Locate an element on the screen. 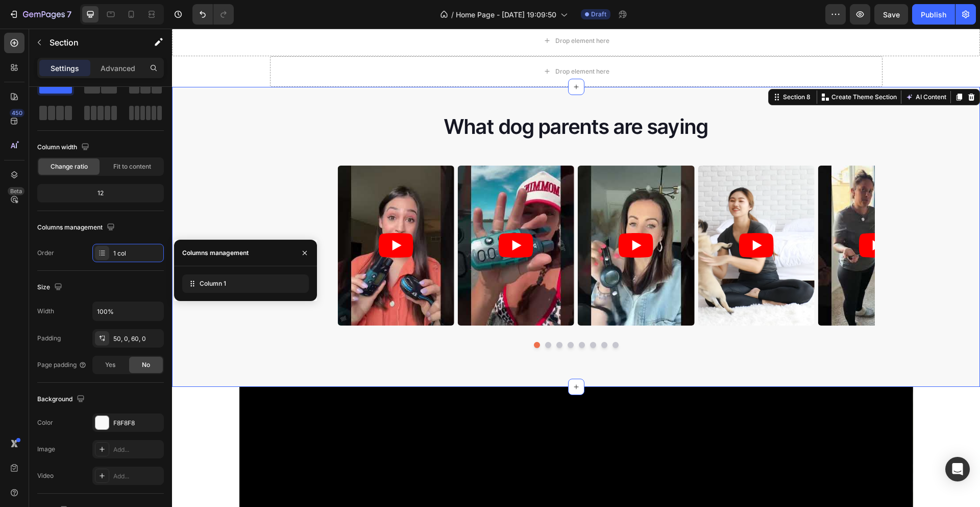  span: No is located at coordinates (146, 364).